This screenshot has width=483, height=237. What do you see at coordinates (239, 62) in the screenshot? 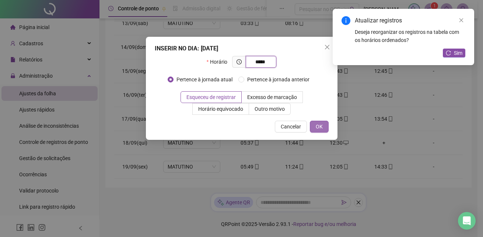
I see `span: clock-circle` at bounding box center [239, 62].